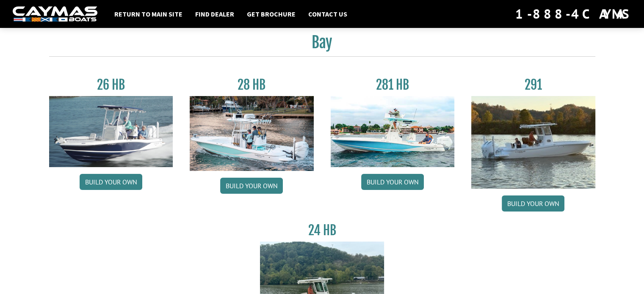 The width and height of the screenshot is (644, 294). What do you see at coordinates (393, 85) in the screenshot?
I see `h3: 281 HB` at bounding box center [393, 85].